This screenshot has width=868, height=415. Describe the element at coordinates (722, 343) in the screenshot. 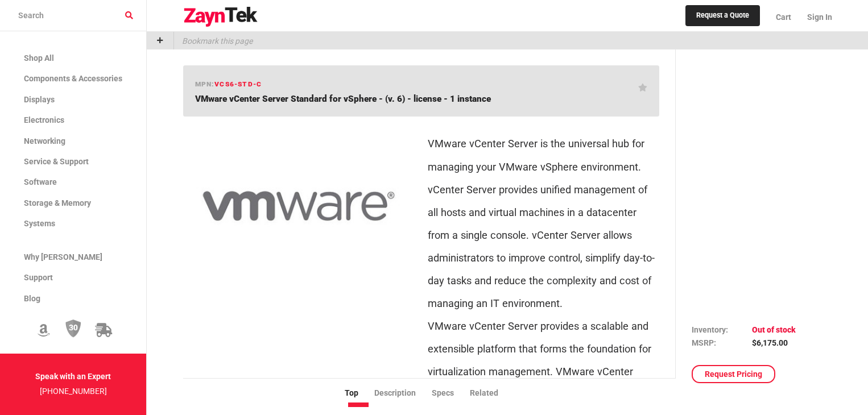

I see `td: MSRP` at that location.